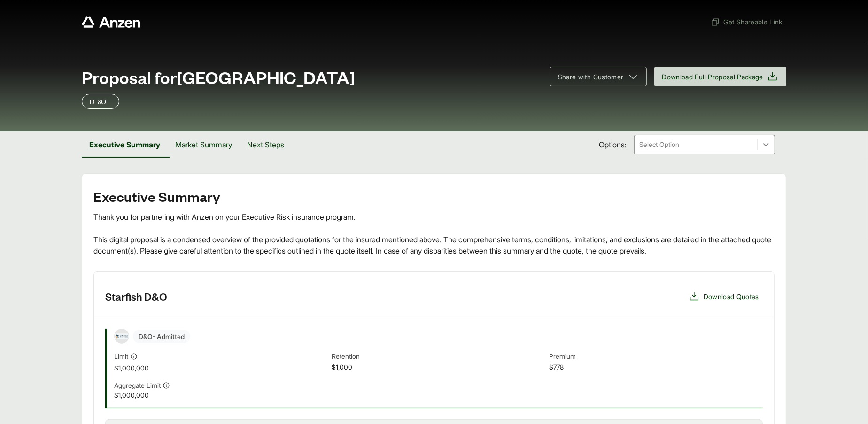  What do you see at coordinates (203, 145) in the screenshot?
I see `button: Market Summary` at bounding box center [203, 145].